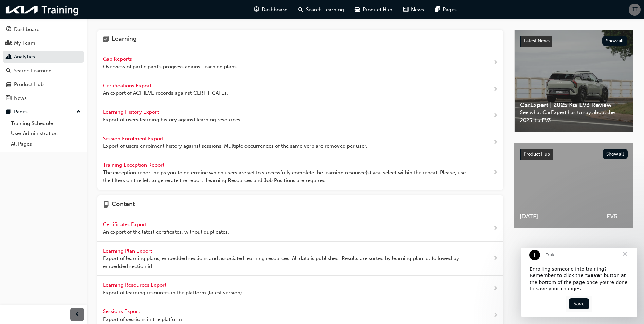 The height and width of the screenshot is (324, 644). Describe the element at coordinates (128, 251) in the screenshot. I see `span: Learning Plan Export` at that location.